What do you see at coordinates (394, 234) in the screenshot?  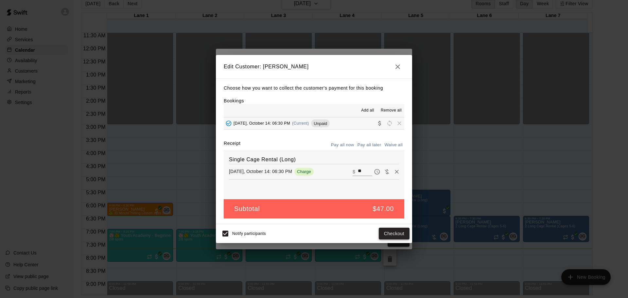 I see `button: Checkout` at bounding box center [394, 234].